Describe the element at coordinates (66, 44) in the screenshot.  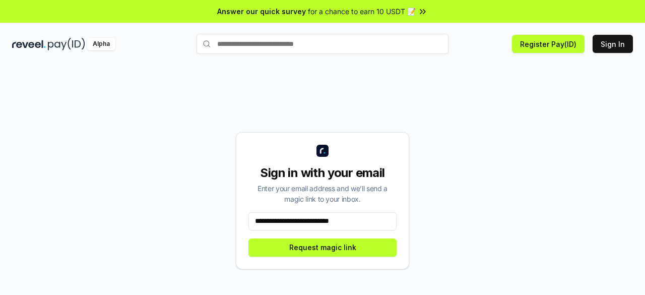
I see `img: pay_id` at that location.